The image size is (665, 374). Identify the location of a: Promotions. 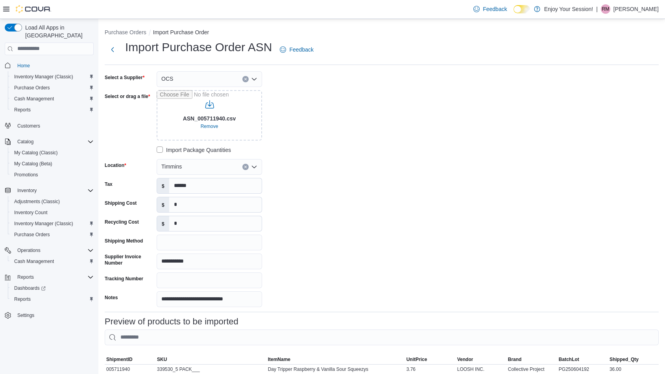
(26, 175).